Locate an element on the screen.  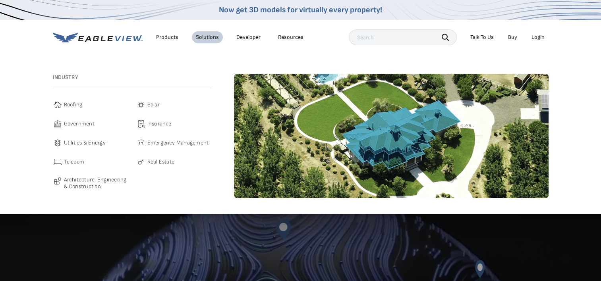
img: roofing-image-1.webp is located at coordinates (391, 136).